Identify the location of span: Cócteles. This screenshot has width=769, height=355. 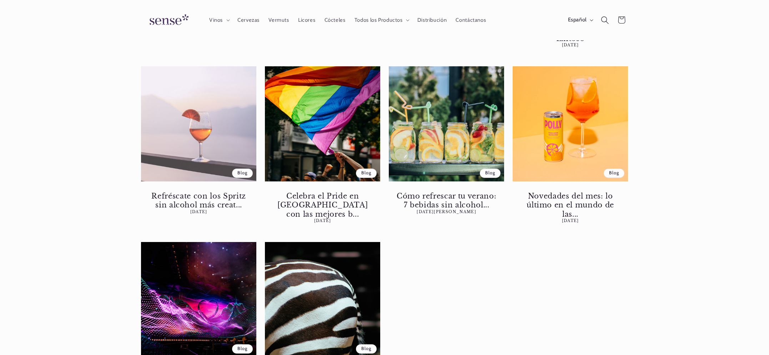
(335, 20).